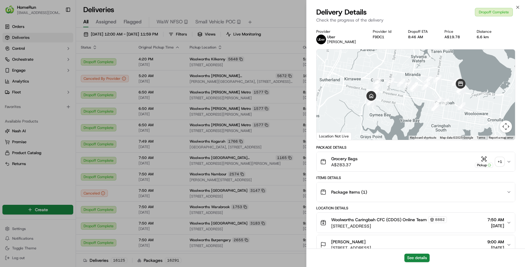 Image resolution: width=525 pixels, height=267 pixels. Describe the element at coordinates (489, 162) in the screenshot. I see `button: Pickup+1` at that location.